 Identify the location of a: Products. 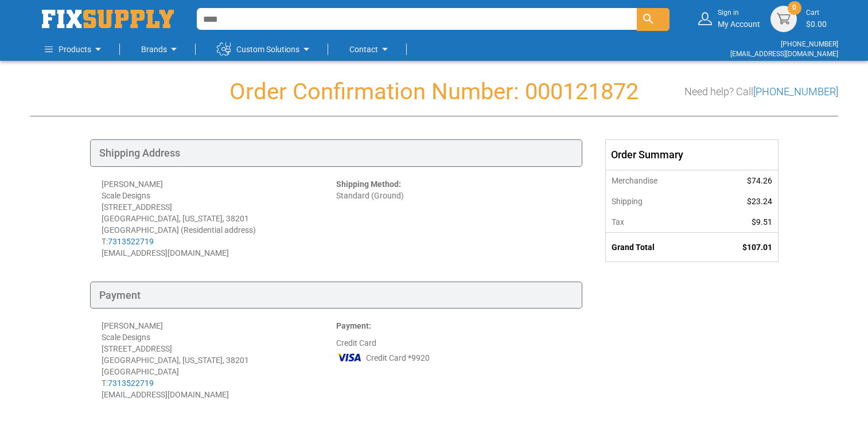
(75, 49).